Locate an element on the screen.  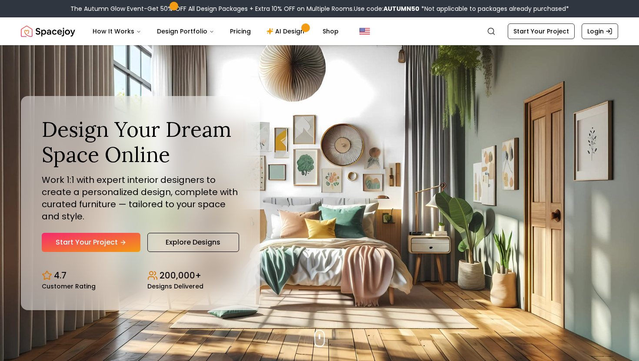
a: AI Design is located at coordinates (286, 31).